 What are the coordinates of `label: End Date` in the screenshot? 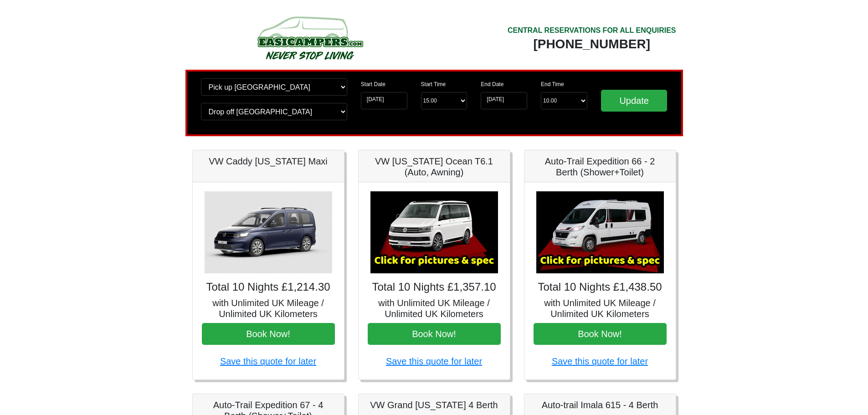 It's located at (492, 84).